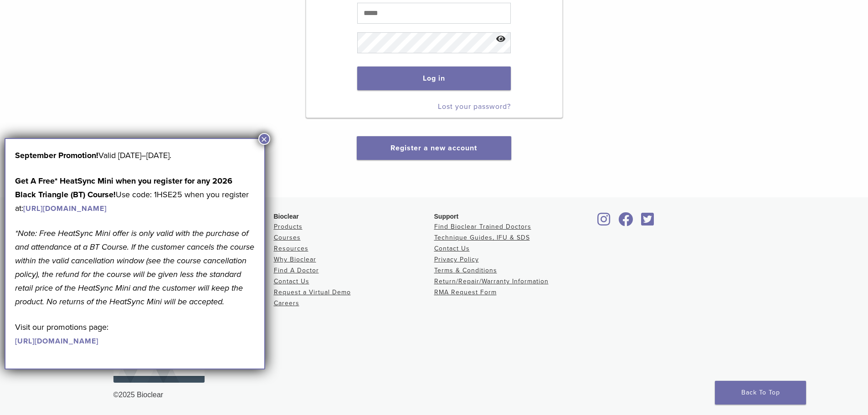 The width and height of the screenshot is (868, 415). Describe the element at coordinates (134, 268) in the screenshot. I see `em: *Note: Free HeatSync Mini offer is only valid with the purchase of and attendance at a BT Course....` at that location.